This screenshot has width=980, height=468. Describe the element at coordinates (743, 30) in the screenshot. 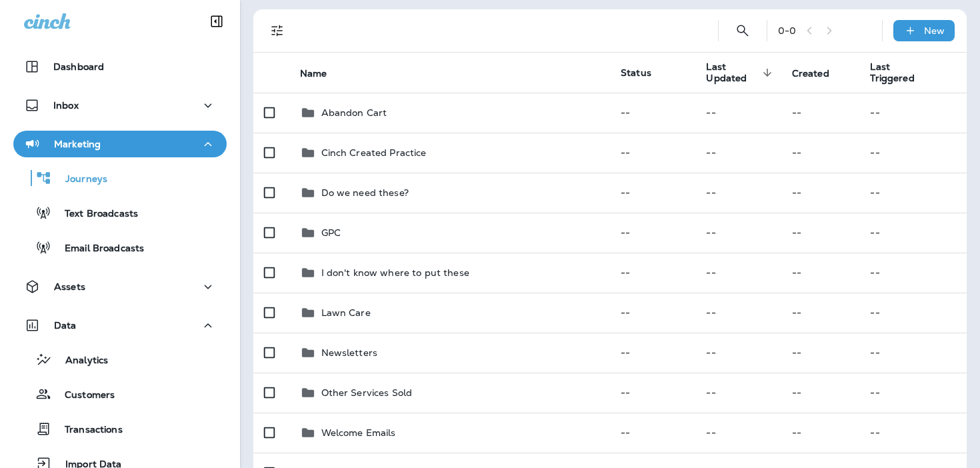

I see `button: Search Journeys` at that location.